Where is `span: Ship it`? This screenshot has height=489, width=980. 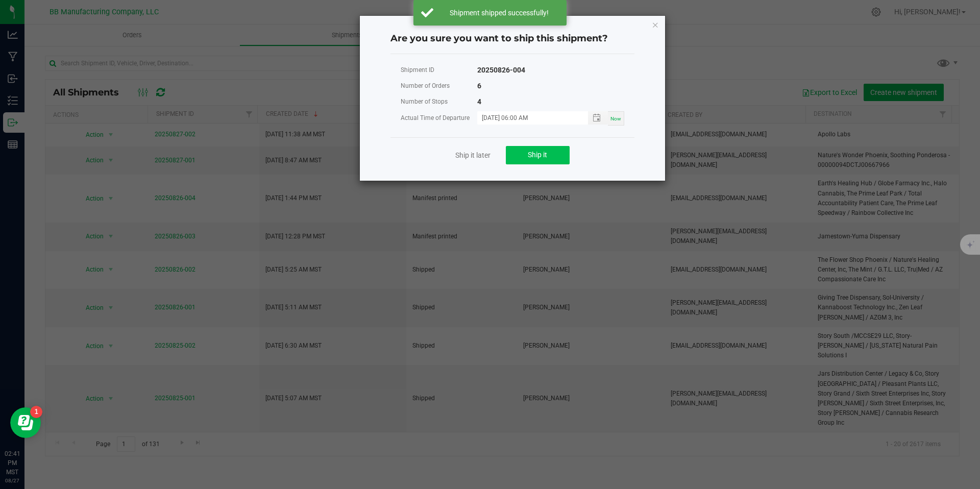 span: Ship it is located at coordinates (538, 155).